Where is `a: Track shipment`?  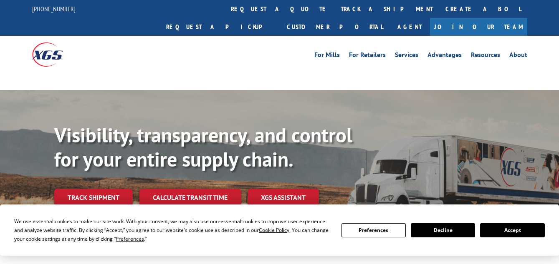 a: Track shipment is located at coordinates (93, 198).